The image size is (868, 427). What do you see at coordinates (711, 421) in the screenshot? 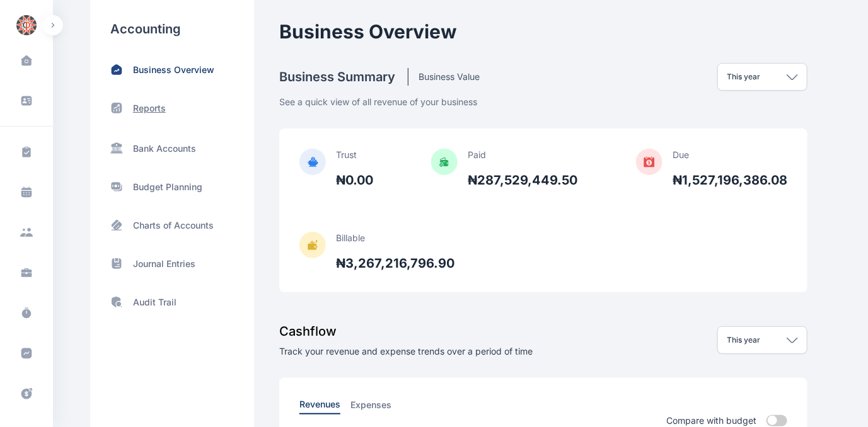
I see `p: Compare with budget` at bounding box center [711, 421].